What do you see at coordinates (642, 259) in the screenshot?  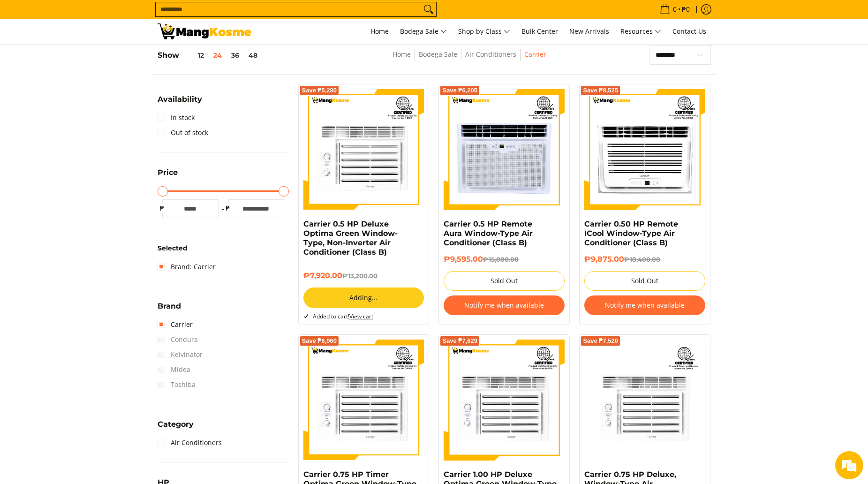 I see `del: ₱18,400.00` at bounding box center [642, 259].